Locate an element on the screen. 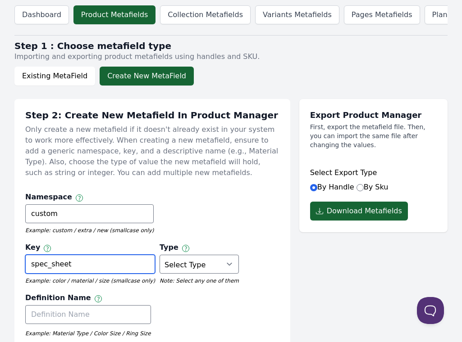 This screenshot has height=342, width=462. input: By Handle is located at coordinates (314, 188).